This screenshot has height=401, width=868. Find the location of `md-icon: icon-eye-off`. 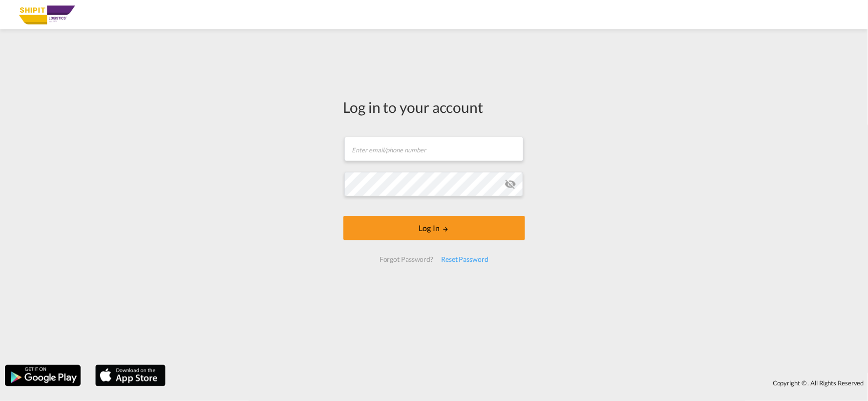

md-icon: icon-eye-off is located at coordinates (511, 184).